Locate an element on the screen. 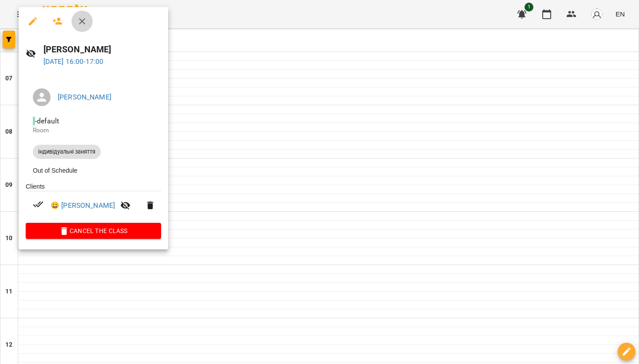 The image size is (639, 364). li: Out of Schedule is located at coordinates (93, 170).